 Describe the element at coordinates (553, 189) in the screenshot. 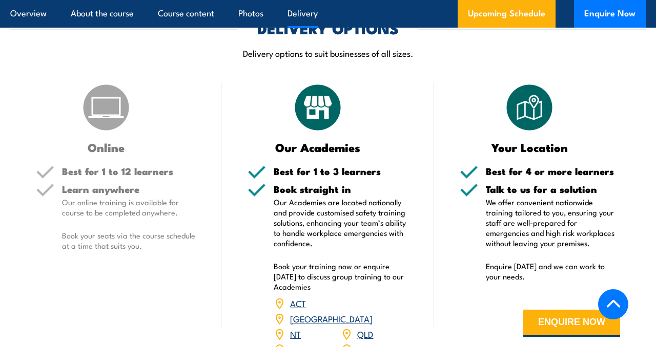

I see `h5: Talk to us for a solution` at that location.